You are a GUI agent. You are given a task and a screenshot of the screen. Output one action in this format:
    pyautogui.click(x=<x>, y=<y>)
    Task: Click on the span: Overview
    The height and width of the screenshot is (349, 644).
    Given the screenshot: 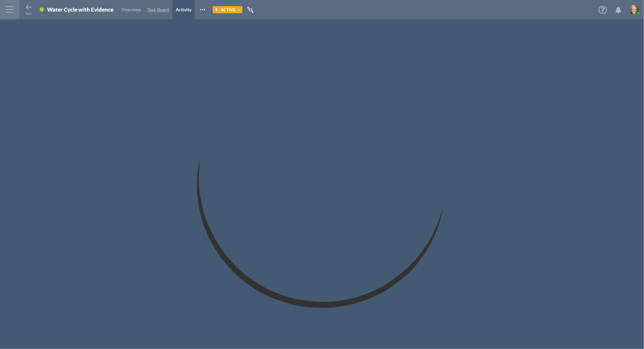 What is the action you would take?
    pyautogui.click(x=132, y=9)
    